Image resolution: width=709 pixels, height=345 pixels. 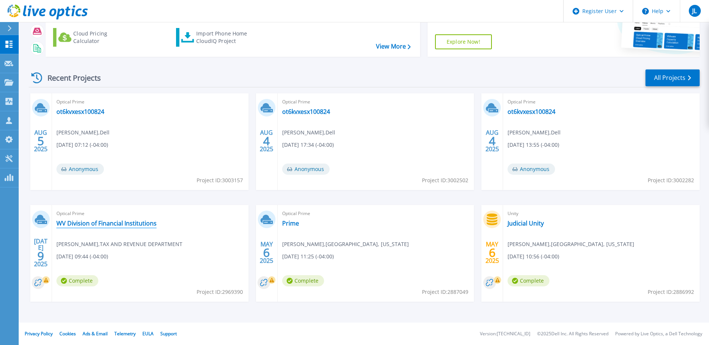 What do you see at coordinates (169, 334) in the screenshot?
I see `a: Support` at bounding box center [169, 334].